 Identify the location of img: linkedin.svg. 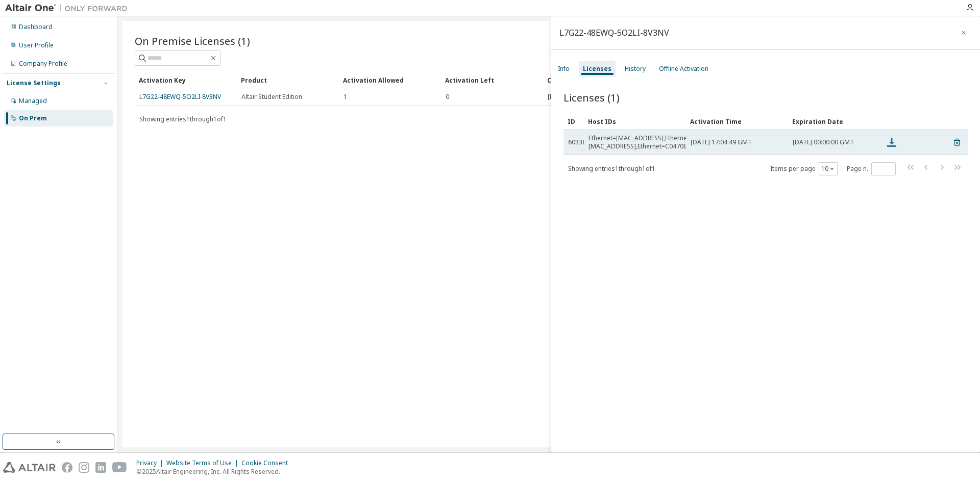
(101, 467).